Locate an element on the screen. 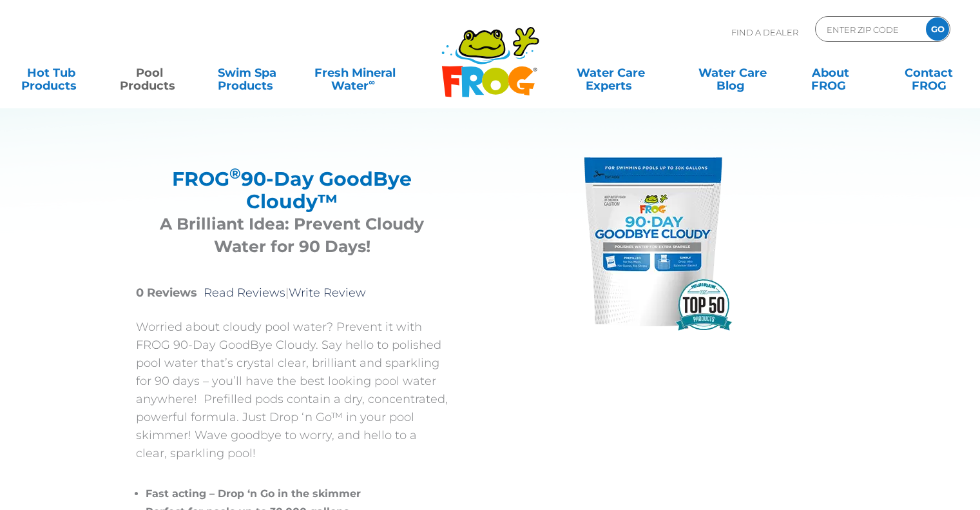  a: Read Reviews is located at coordinates (245, 293).